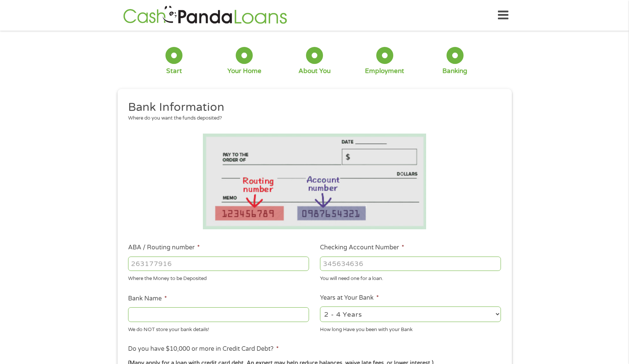 This screenshot has height=364, width=629. I want to click on div: Where the Money to be Deposited, so click(219, 277).